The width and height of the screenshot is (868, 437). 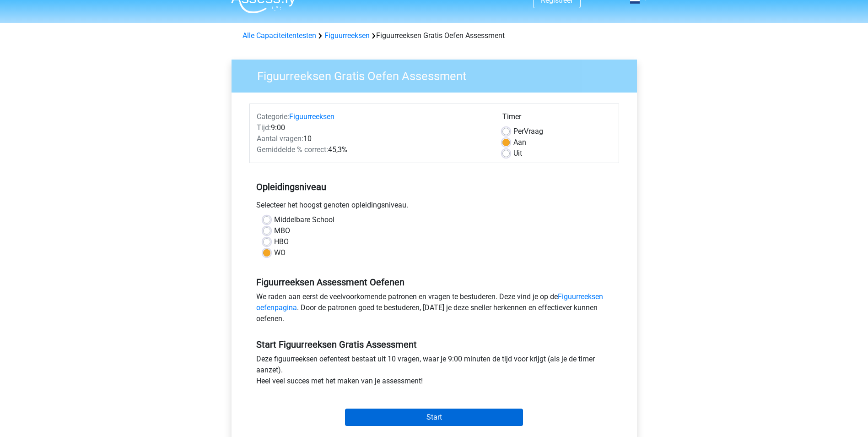 I want to click on h3: Figuurreeksen Gratis Oefen Assessment, so click(x=438, y=74).